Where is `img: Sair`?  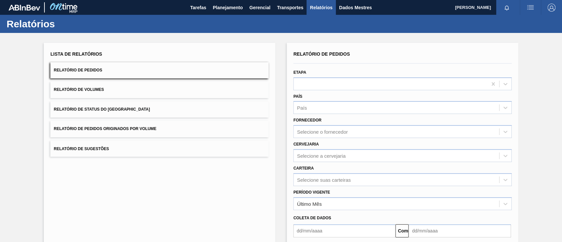 img: Sair is located at coordinates (551, 8).